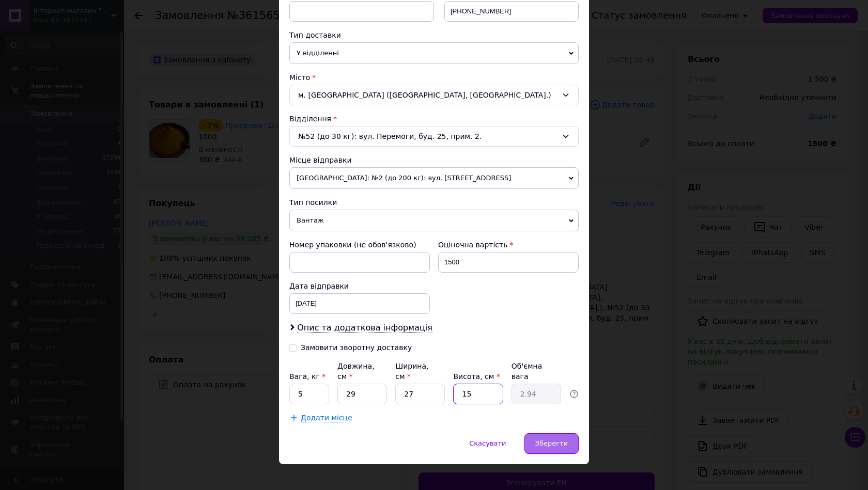 The width and height of the screenshot is (868, 490). I want to click on label: Висота, см, so click(476, 377).